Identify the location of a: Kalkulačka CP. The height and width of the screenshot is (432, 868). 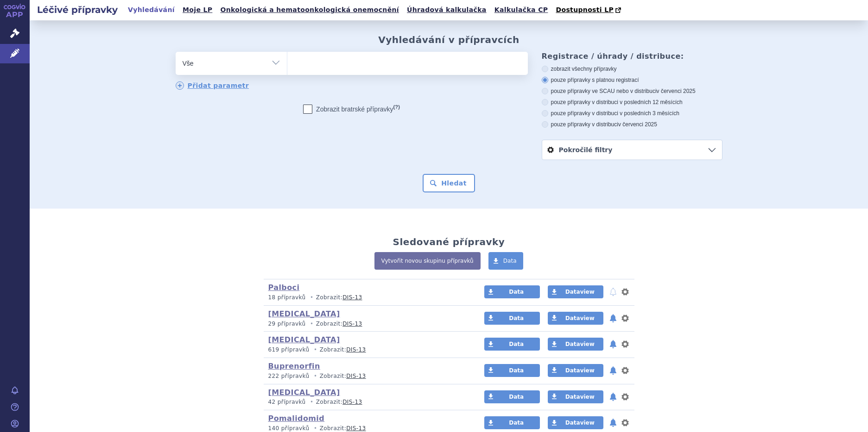
(521, 10).